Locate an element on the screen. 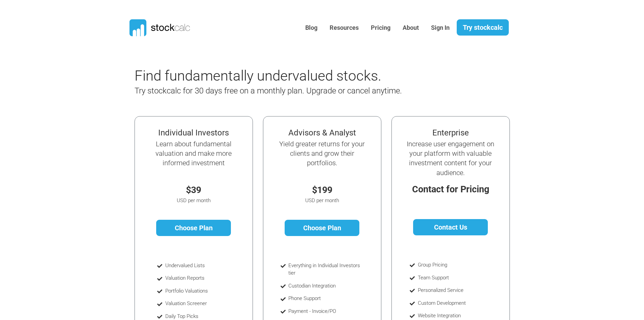 Image resolution: width=644 pixels, height=320 pixels. h5: Learn about fundamental valuation and make more informed investment is located at coordinates (193, 154).